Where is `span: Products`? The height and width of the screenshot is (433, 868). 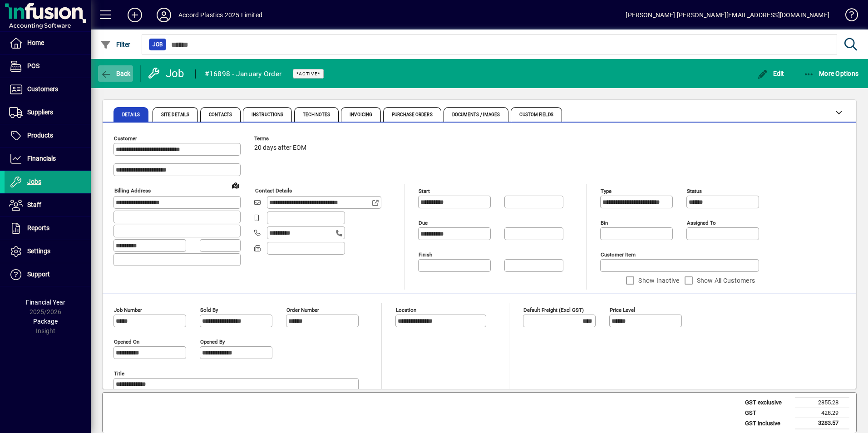 span: Products is located at coordinates (40, 135).